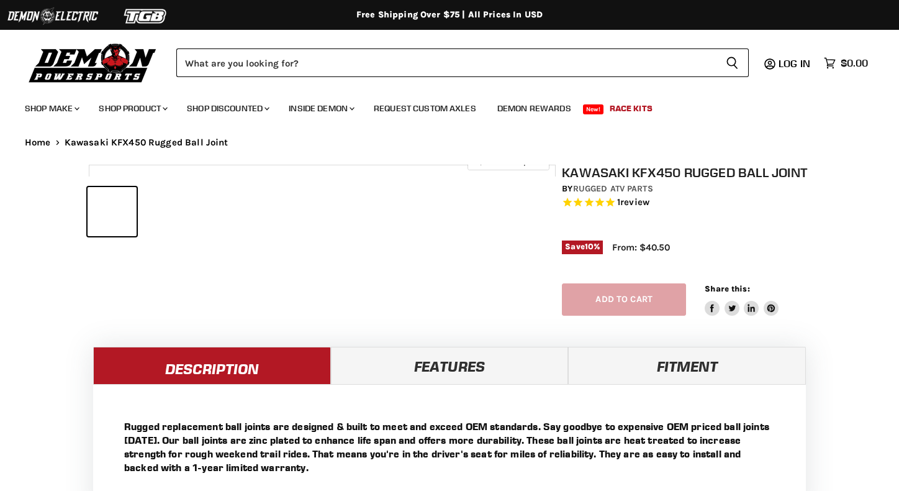 The image size is (899, 491). Describe the element at coordinates (450, 365) in the screenshot. I see `a: Features` at that location.